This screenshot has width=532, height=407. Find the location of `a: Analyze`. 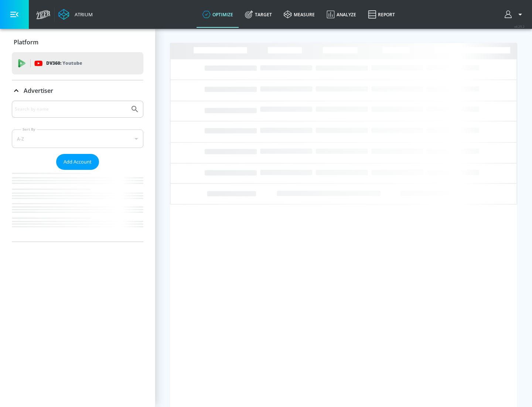

a: Analyze is located at coordinates (341, 15).